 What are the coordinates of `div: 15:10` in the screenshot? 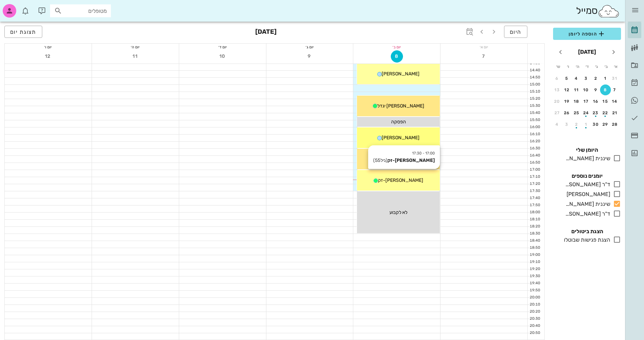 It's located at (534, 92).